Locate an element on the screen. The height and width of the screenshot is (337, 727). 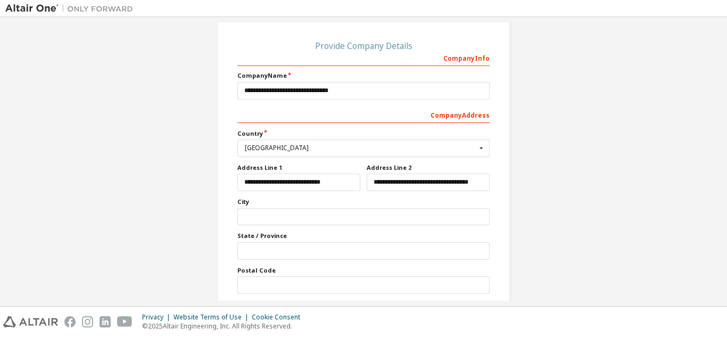
label: Address Line 1 is located at coordinates (298, 168).